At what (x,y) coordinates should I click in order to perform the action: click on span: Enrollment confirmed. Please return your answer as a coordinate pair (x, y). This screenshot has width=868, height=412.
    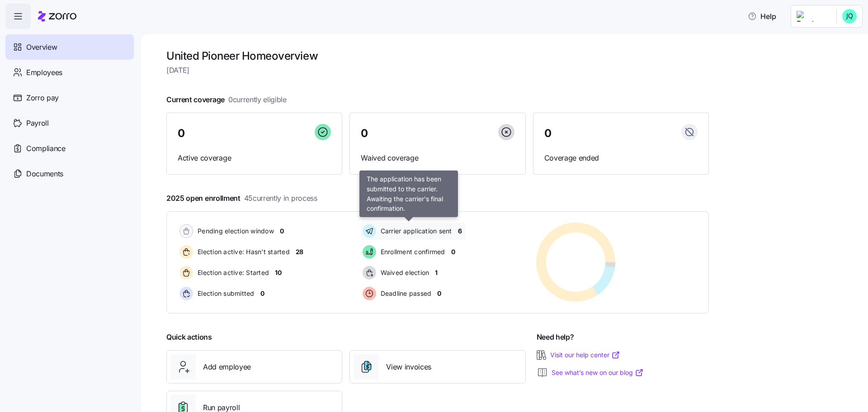
    Looking at the image, I should click on (411, 252).